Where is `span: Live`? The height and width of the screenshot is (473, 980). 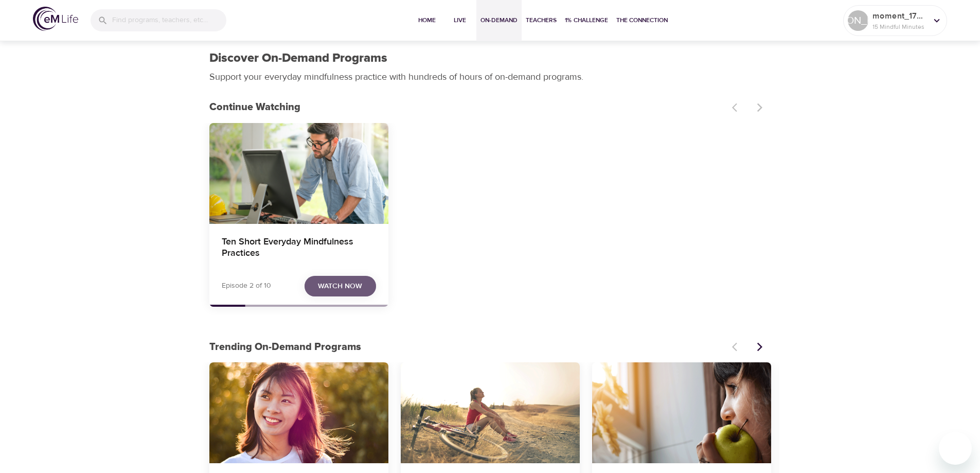 span: Live is located at coordinates (460, 20).